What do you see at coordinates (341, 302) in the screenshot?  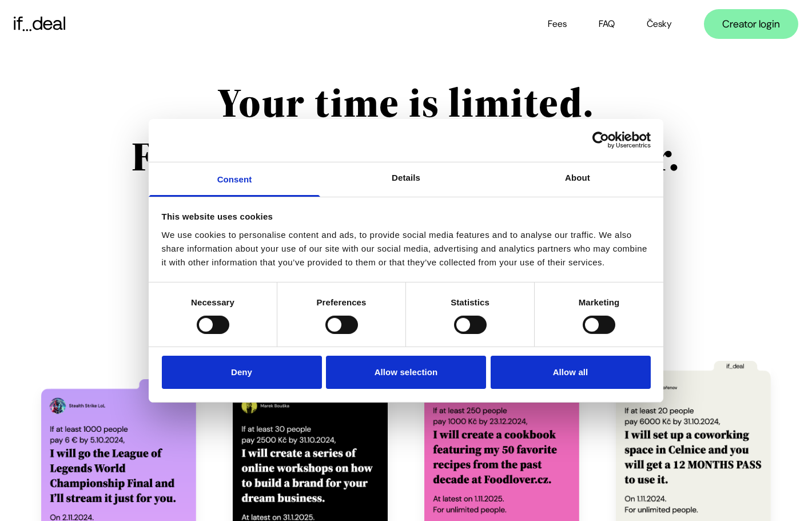 I see `strong: Preferences` at bounding box center [341, 302].